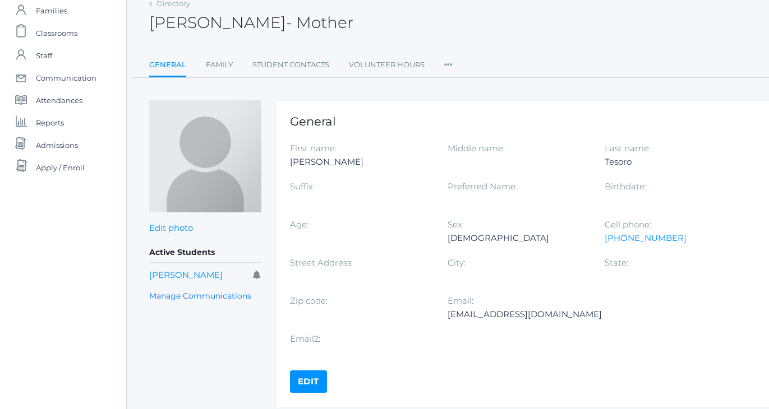 The width and height of the screenshot is (769, 409). What do you see at coordinates (386, 65) in the screenshot?
I see `a: Volunteer Hours` at bounding box center [386, 65].